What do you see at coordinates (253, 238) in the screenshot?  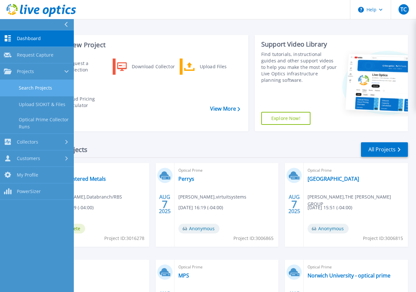 I see `span: Project ID: 3006865` at bounding box center [253, 238].